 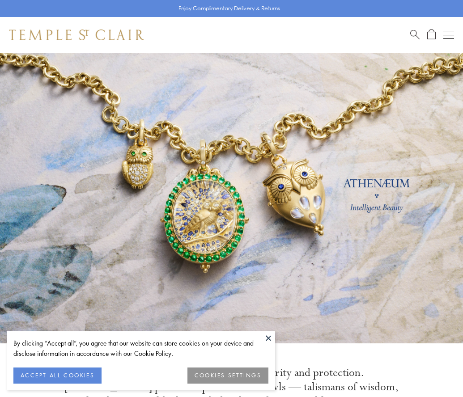 What do you see at coordinates (228, 376) in the screenshot?
I see `button: COOKIES SETTINGS` at bounding box center [228, 376].